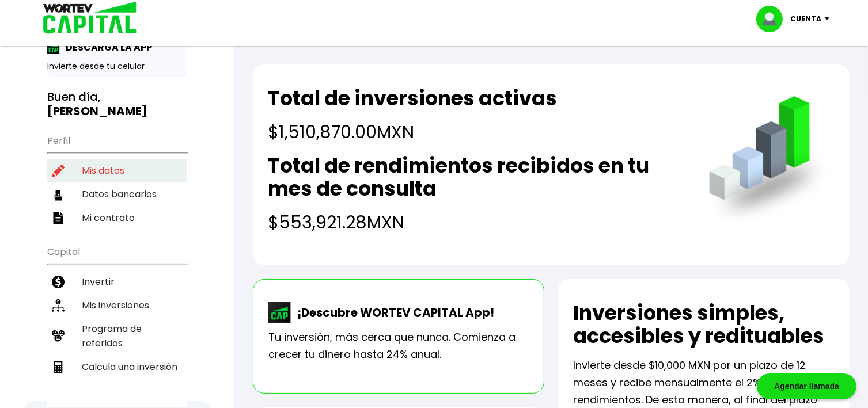 The image size is (868, 408). I want to click on h4: $553,921.28 MXN, so click(477, 222).